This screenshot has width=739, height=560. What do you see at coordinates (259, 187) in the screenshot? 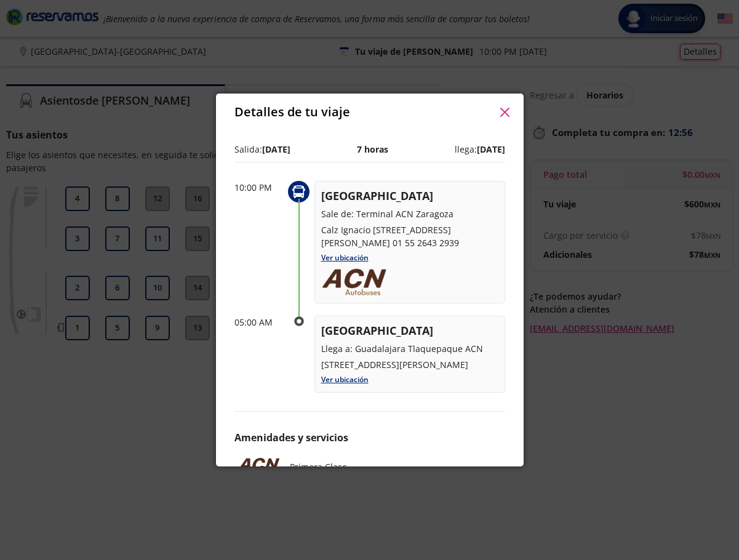
I see `p: 10:00 PM` at bounding box center [259, 187].